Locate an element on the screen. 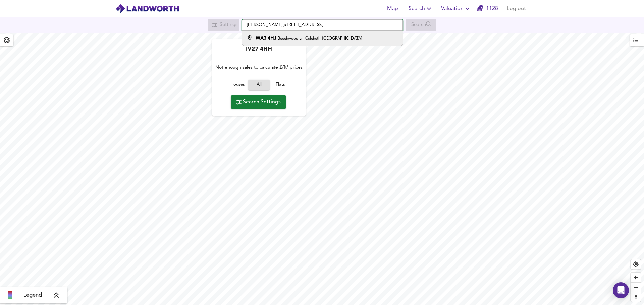  button: Search is located at coordinates (421, 9).